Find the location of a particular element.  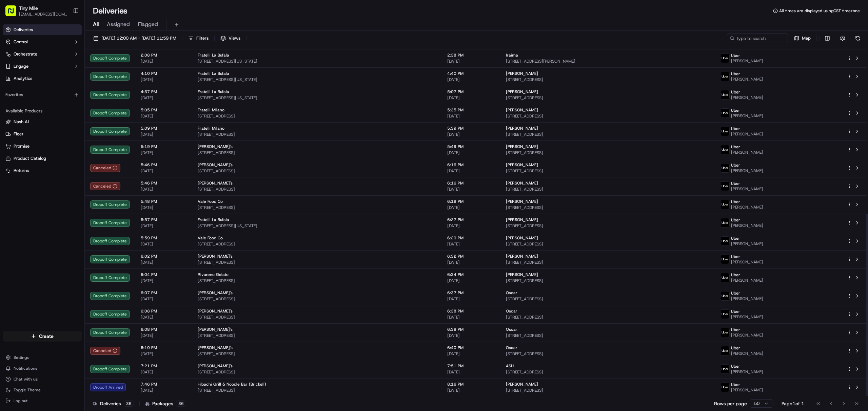

span: 5:19 PM is located at coordinates (164, 146).